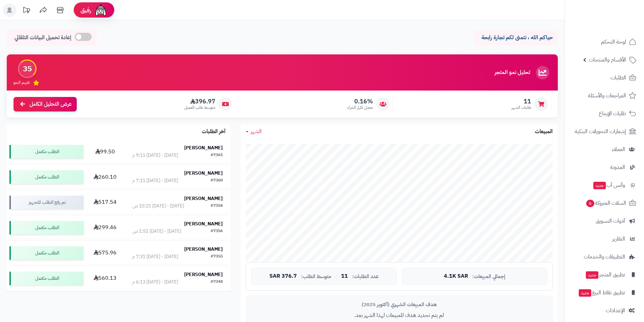 The height and width of the screenshot is (322, 644). What do you see at coordinates (604, 203) in the screenshot?
I see `a: السلات المتروكة6` at bounding box center [604, 203].